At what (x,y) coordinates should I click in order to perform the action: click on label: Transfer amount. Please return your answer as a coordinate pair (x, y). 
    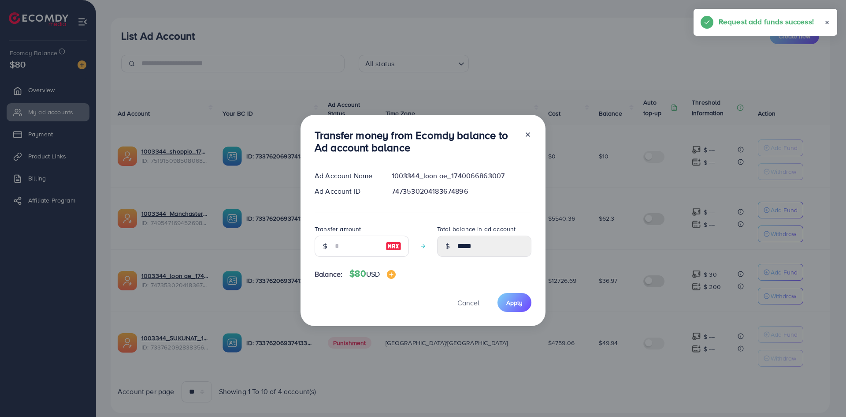
    Looking at the image, I should click on (338, 229).